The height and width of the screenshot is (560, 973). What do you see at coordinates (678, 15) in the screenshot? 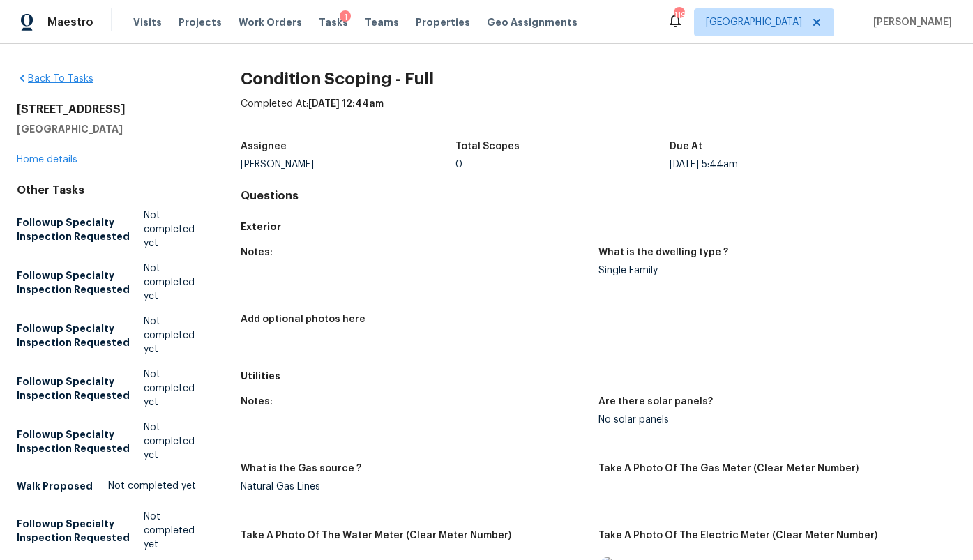
I see `div: 119` at bounding box center [678, 15].